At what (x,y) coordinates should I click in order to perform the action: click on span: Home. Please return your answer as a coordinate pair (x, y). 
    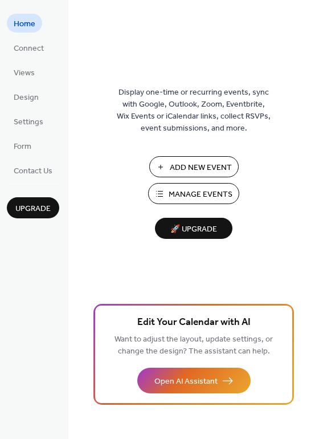
    Looking at the image, I should click on (25, 24).